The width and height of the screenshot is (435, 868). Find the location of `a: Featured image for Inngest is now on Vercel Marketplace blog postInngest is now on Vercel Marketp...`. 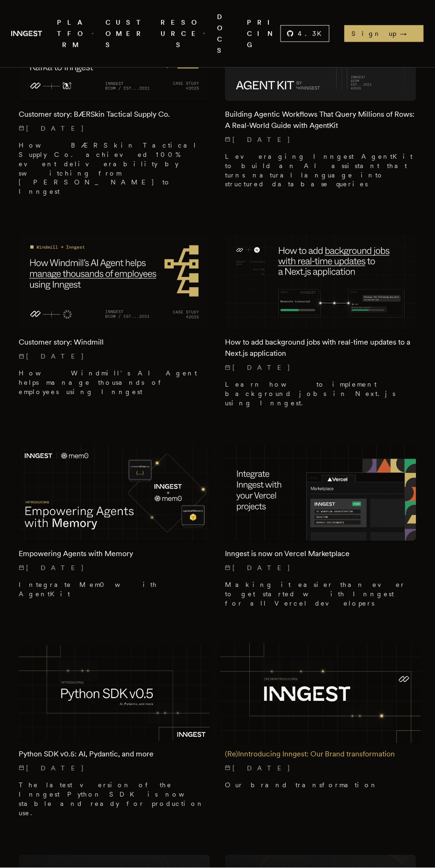

a: Featured image for Inngest is now on Vercel Marketplace blog postInngest is now on Vercel Marketp... is located at coordinates (321, 527).